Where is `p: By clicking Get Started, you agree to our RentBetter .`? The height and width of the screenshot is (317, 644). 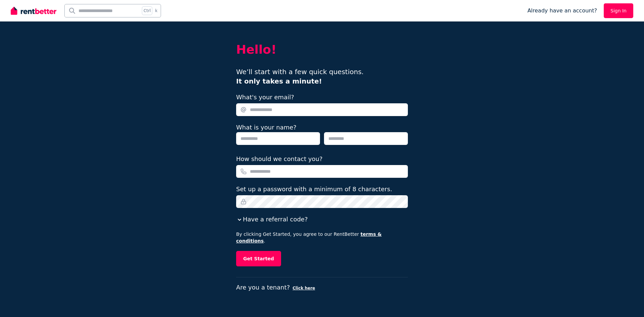 p: By clicking Get Started, you agree to our RentBetter . is located at coordinates (322, 237).